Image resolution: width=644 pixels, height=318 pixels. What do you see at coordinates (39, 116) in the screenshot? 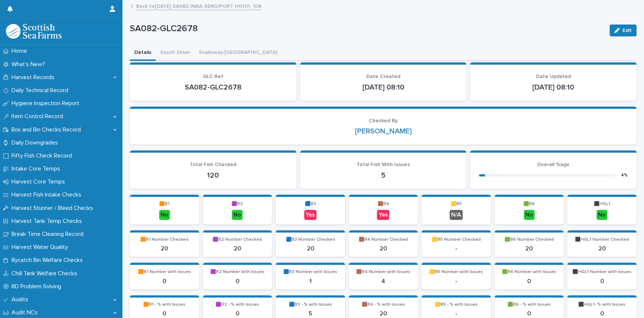
I see `p: Item Control Record` at bounding box center [39, 116].